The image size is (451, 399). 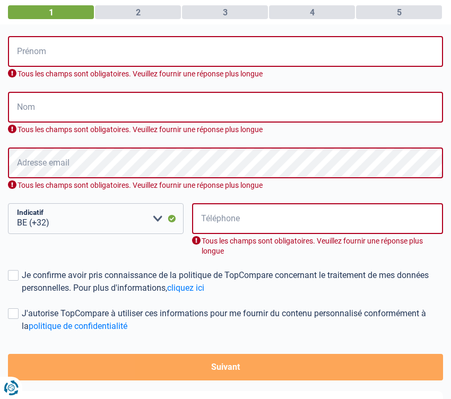 I want to click on div: 1, so click(x=51, y=12).